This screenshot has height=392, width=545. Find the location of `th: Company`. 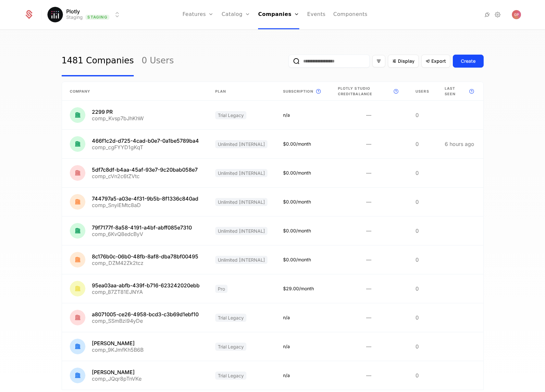

th: Company is located at coordinates (135, 91).